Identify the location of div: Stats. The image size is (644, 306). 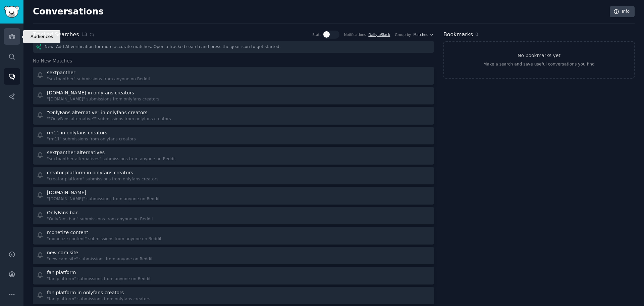
(316, 34).